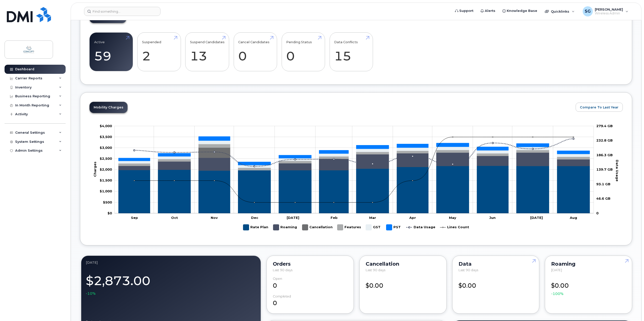 This screenshot has width=644, height=321. What do you see at coordinates (108, 202) in the screenshot?
I see `tspan: $500` at bounding box center [108, 202].